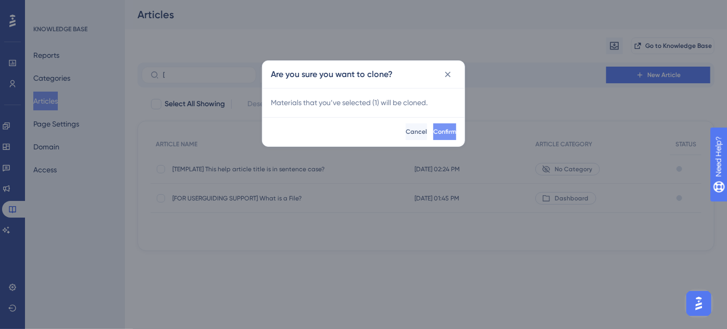 This screenshot has width=727, height=329. Describe the element at coordinates (16, 16) in the screenshot. I see `button: Open AI Assistant Launcher` at that location.